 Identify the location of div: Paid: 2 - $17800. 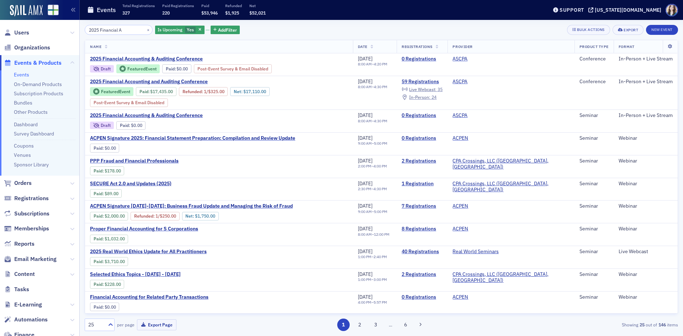
(107, 171).